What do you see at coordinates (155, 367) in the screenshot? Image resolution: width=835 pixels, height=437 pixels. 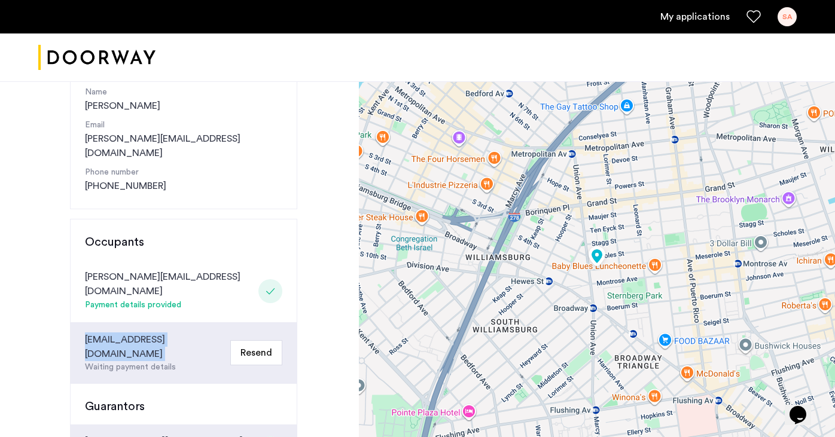 I see `div: Waiting payment details` at bounding box center [155, 367].